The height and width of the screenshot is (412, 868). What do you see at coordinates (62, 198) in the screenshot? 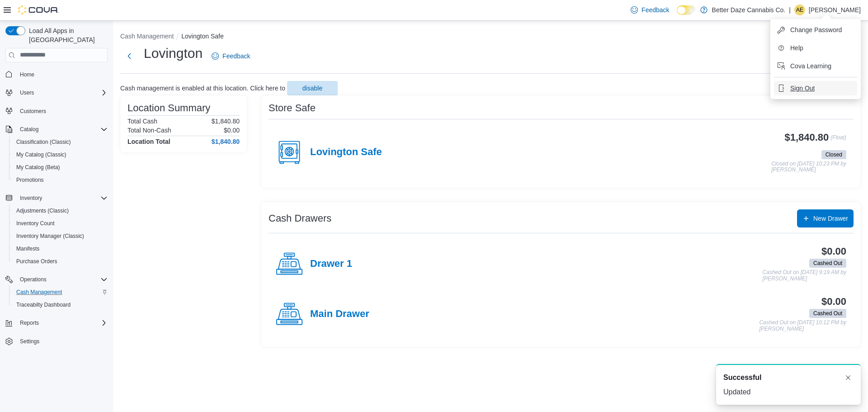
I see `span: Inventory` at bounding box center [62, 198].